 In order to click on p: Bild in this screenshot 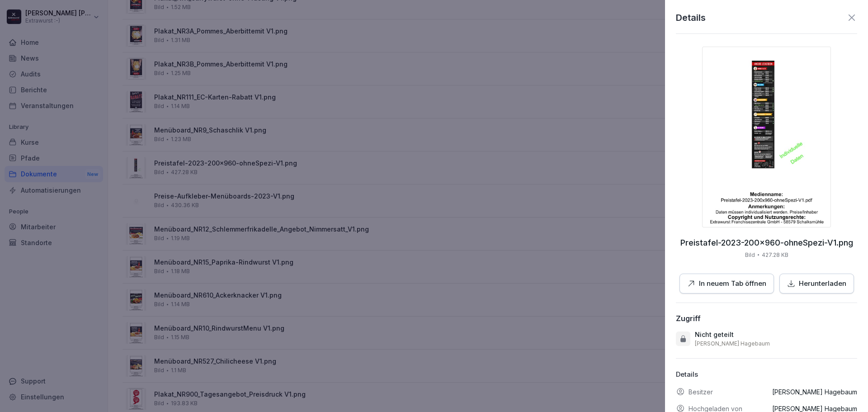, I will do `click(750, 256)`.